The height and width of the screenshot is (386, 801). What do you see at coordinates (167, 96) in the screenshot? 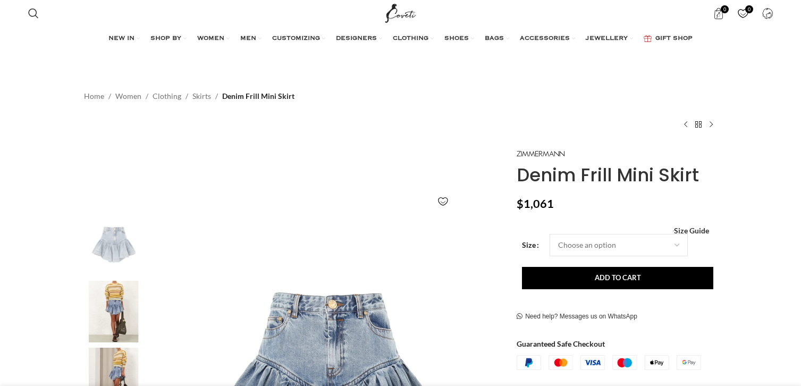
I see `a: Clothing` at bounding box center [167, 96].